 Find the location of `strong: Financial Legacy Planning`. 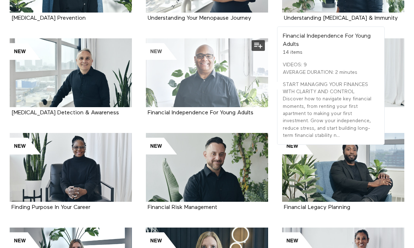

strong: Financial Legacy Planning is located at coordinates (317, 207).